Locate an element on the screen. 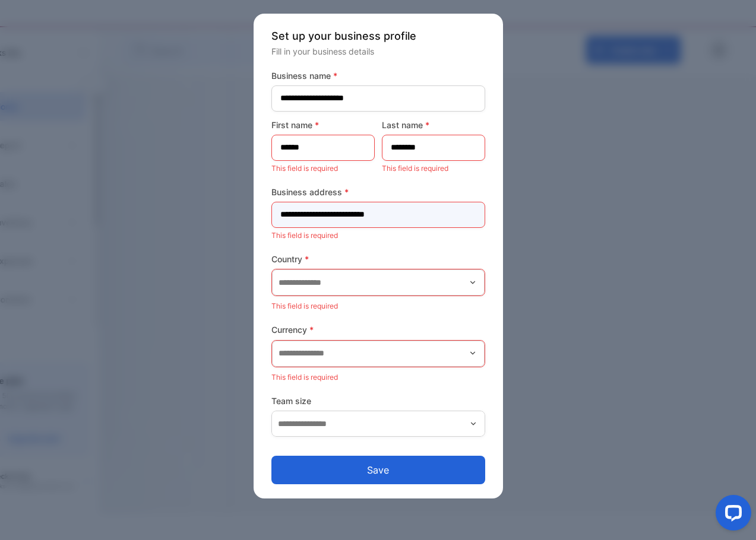 This screenshot has height=540, width=756. label: Business name is located at coordinates (378, 75).